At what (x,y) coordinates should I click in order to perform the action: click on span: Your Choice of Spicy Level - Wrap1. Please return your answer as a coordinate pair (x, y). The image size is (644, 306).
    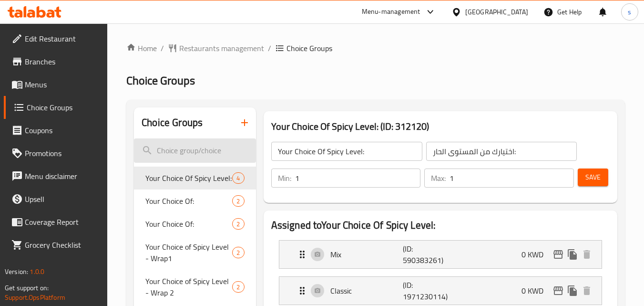
    Looking at the image, I should click on (189, 252).